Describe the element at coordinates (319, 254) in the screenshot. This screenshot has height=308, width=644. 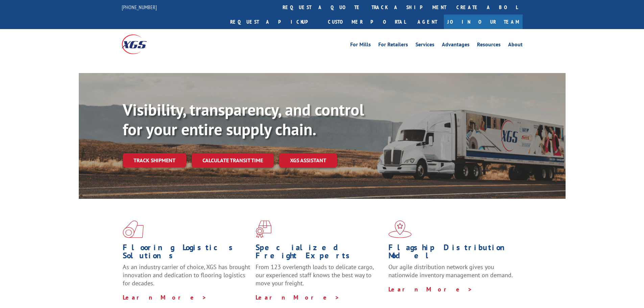
I see `h1: Specialized Freight Experts` at that location.